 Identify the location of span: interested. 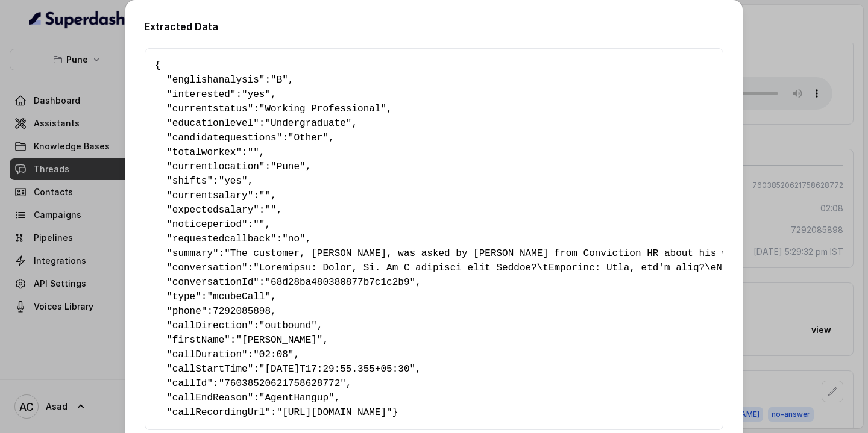
(202, 94).